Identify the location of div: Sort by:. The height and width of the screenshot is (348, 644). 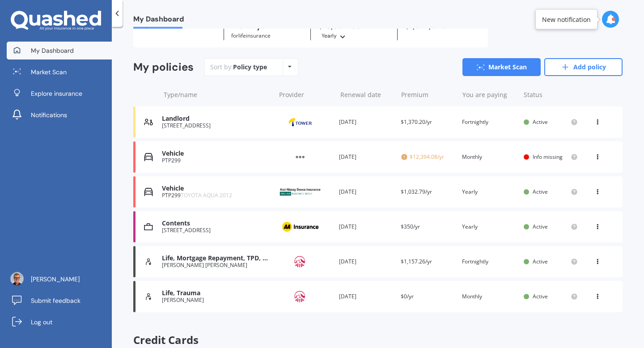
(238, 67).